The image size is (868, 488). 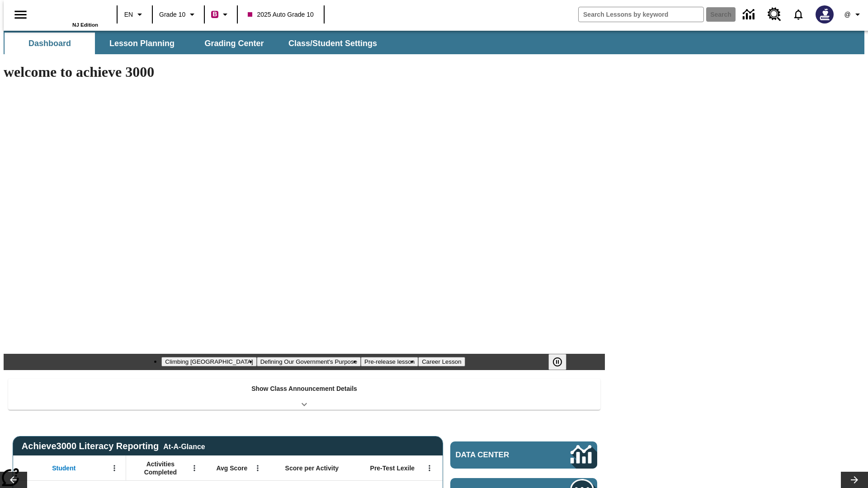 I want to click on span: B, so click(x=215, y=14).